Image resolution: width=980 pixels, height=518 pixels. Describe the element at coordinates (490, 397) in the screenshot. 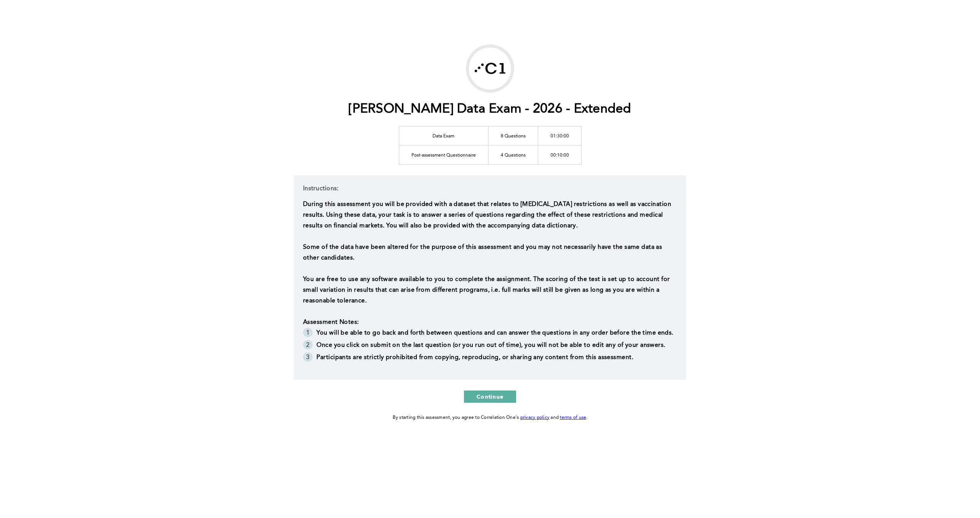

I see `button: Continue` at that location.